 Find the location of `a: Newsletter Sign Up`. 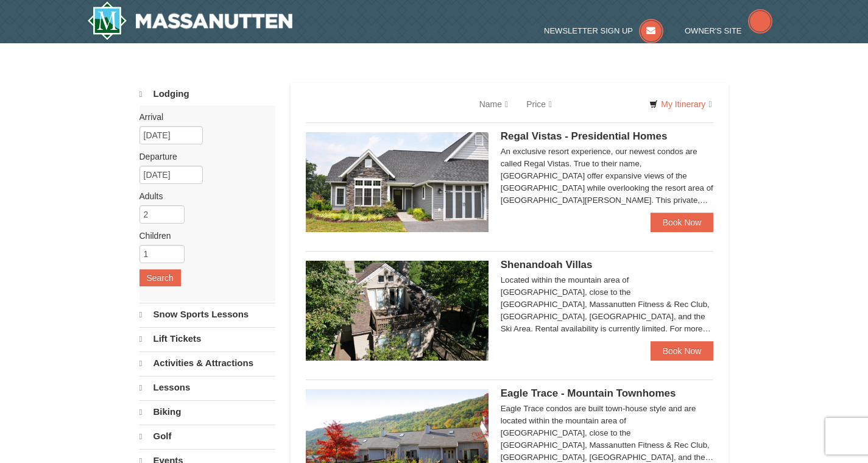

a: Newsletter Sign Up is located at coordinates (603, 31).